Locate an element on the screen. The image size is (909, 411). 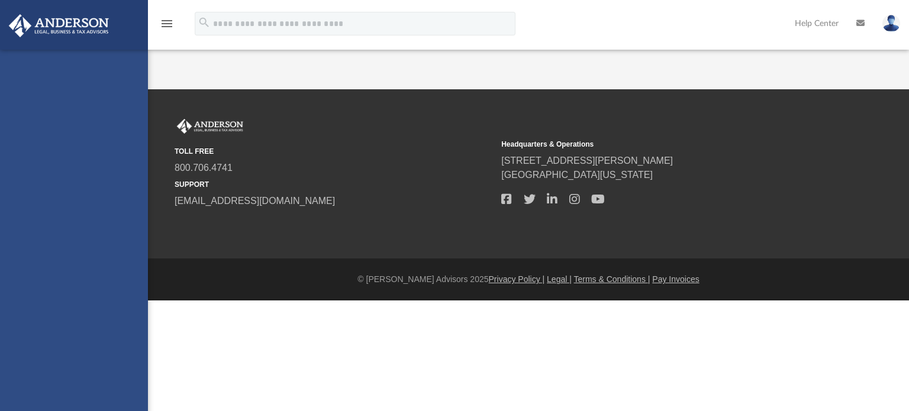
a: 800.706.4741 is located at coordinates (204, 168).